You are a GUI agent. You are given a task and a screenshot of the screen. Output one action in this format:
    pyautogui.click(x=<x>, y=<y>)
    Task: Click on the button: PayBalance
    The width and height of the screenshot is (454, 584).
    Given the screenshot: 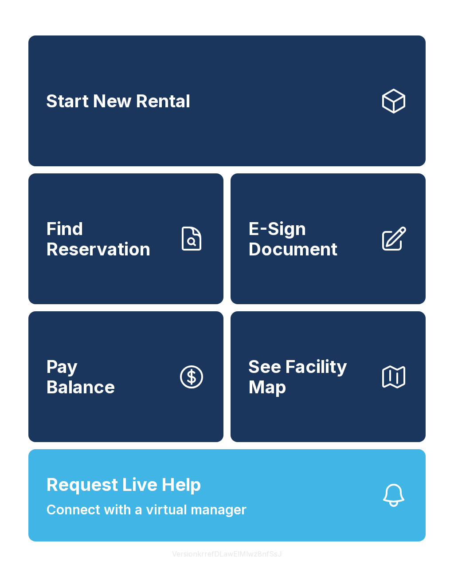 What is the action you would take?
    pyautogui.click(x=126, y=376)
    